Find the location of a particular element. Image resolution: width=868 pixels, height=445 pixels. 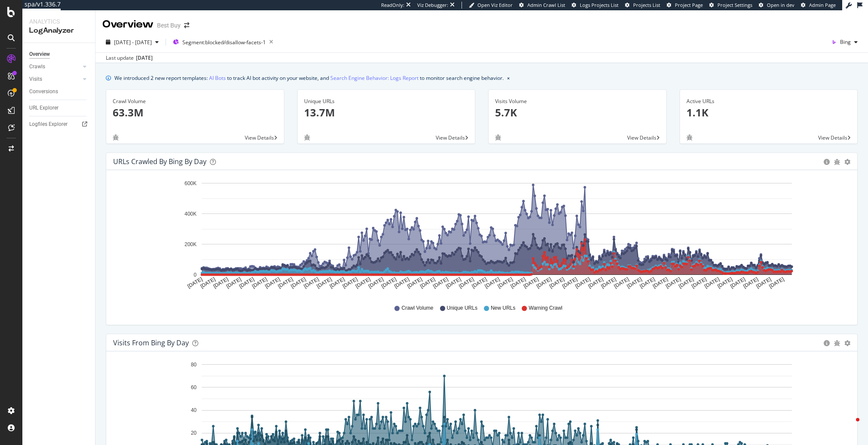

a: Overview is located at coordinates (59, 54).